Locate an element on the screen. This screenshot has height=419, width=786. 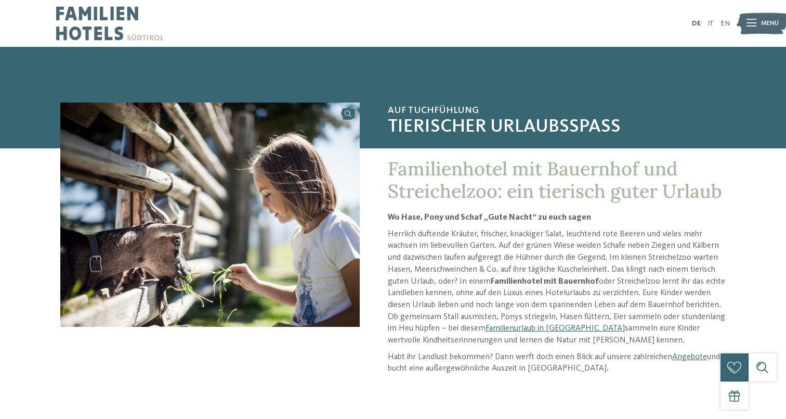
a: IT is located at coordinates (710, 23).